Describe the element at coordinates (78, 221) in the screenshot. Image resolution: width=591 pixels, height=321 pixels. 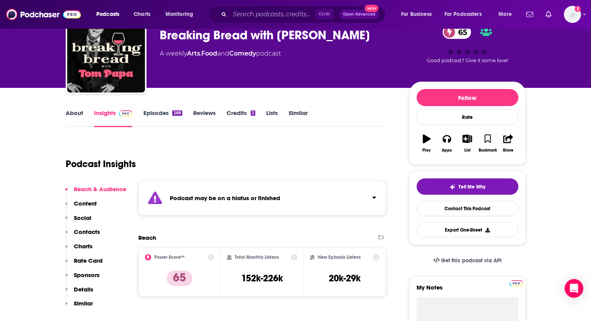
I see `button: Social` at that location.